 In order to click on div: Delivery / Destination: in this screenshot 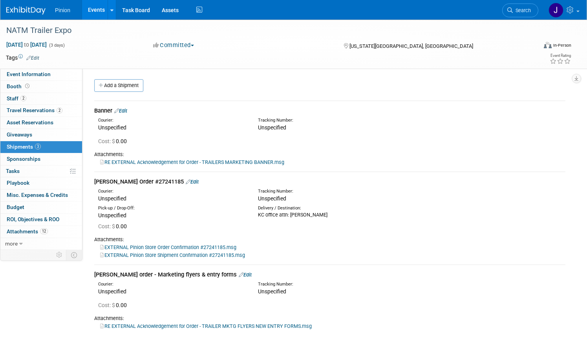, I will do `click(332, 208)`.